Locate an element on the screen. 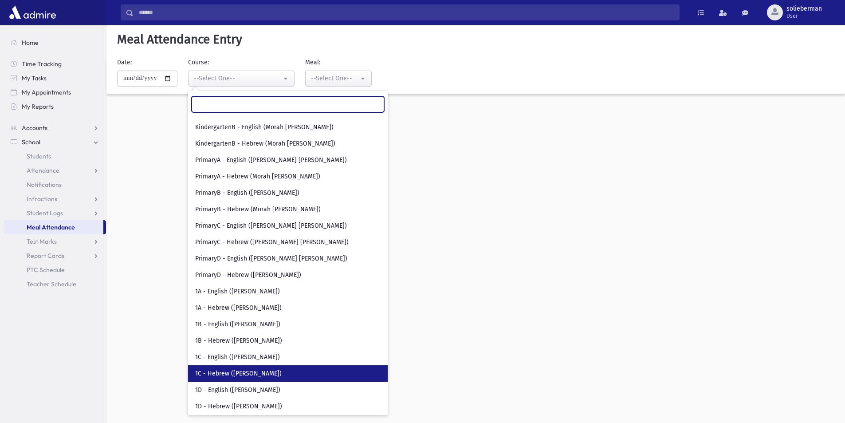  a: My Appointments is located at coordinates (55, 92).